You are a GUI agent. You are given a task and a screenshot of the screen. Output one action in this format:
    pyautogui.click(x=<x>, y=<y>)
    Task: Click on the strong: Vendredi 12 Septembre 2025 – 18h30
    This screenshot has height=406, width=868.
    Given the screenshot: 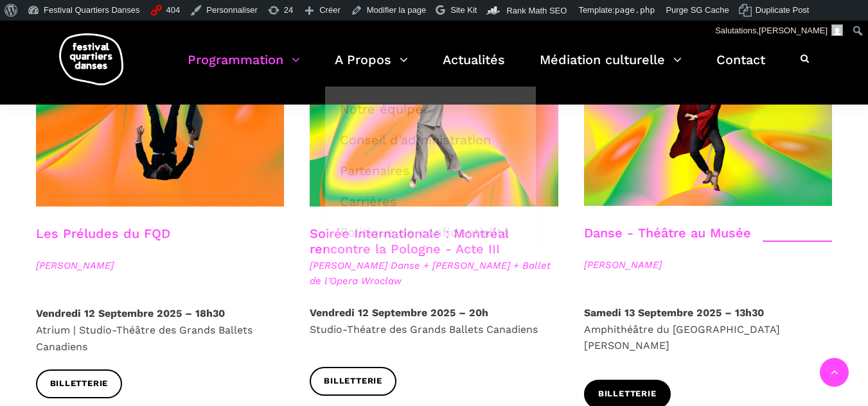 What is the action you would take?
    pyautogui.click(x=131, y=313)
    